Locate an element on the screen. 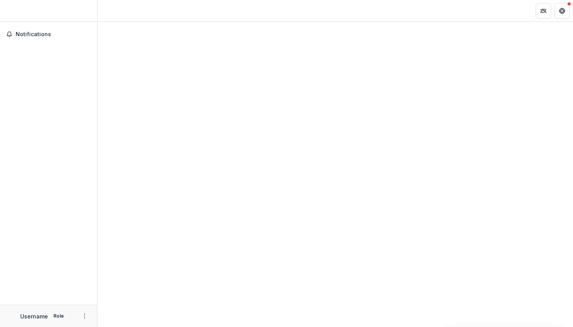  button: Partners is located at coordinates (543, 11).